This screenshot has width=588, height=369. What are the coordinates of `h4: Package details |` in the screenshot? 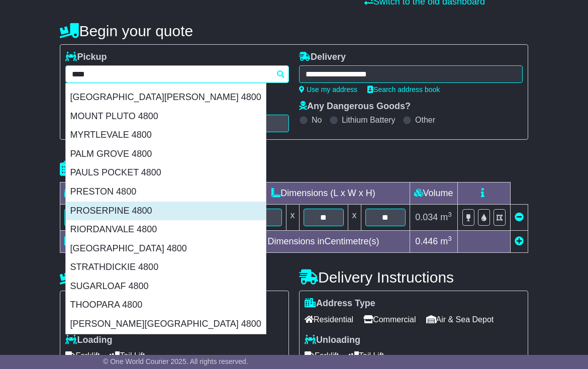 It's located at (123, 168).